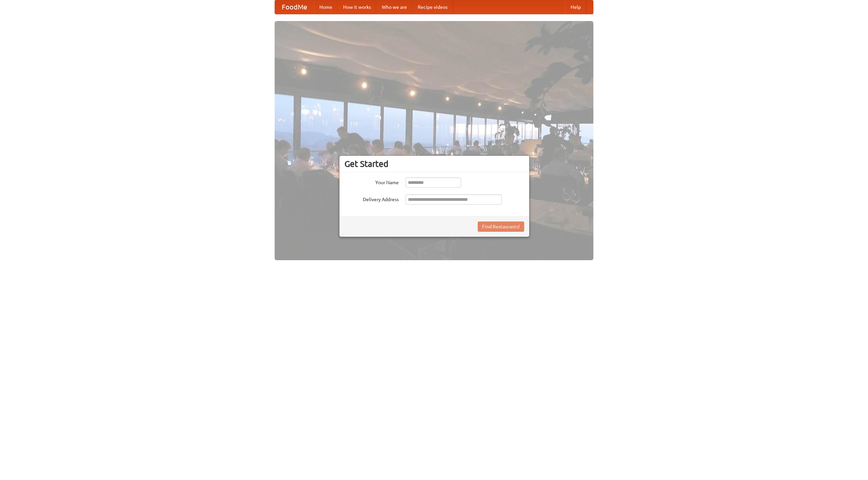 This screenshot has height=480, width=868. What do you see at coordinates (501, 227) in the screenshot?
I see `button: Find Restaurants!` at bounding box center [501, 227].